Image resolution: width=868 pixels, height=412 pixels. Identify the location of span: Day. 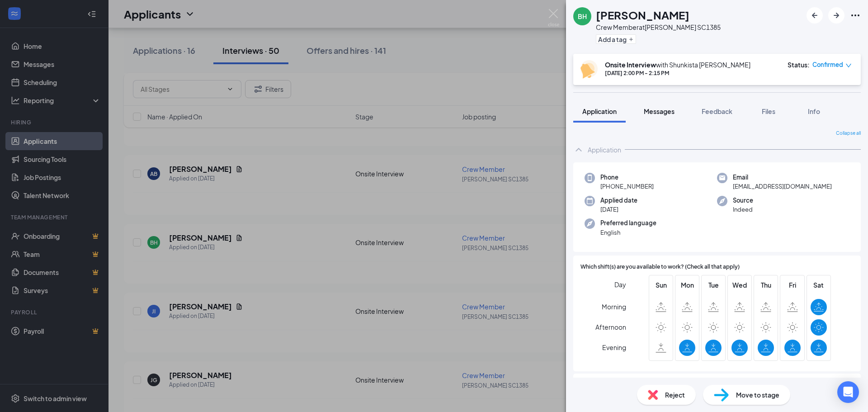
(620, 284).